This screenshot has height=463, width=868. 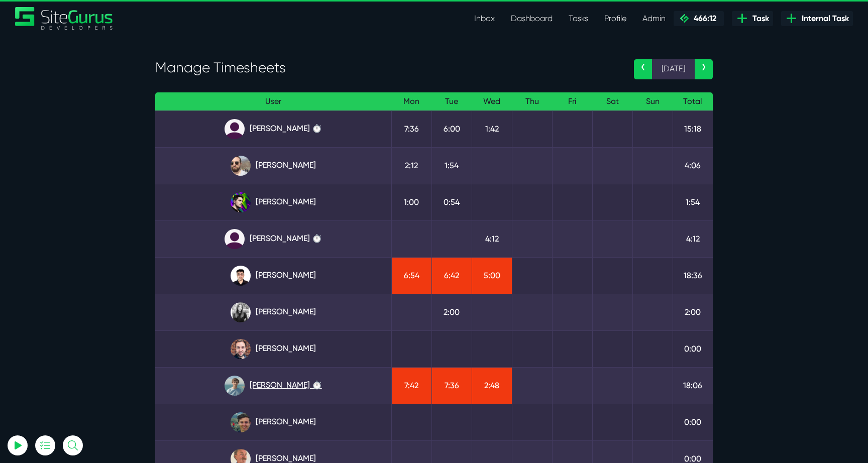 I want to click on p: Nothing tracked yet! 🙂, so click(x=88, y=63).